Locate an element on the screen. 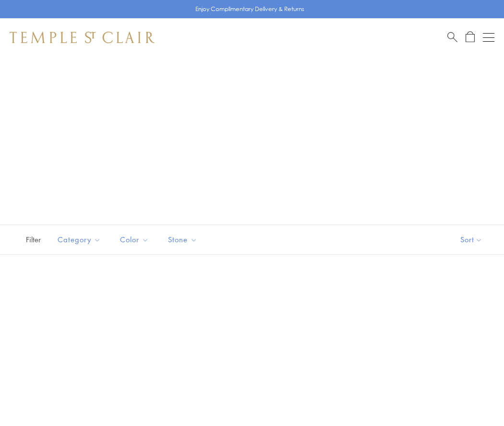 This screenshot has height=426, width=504. button: Category is located at coordinates (79, 239).